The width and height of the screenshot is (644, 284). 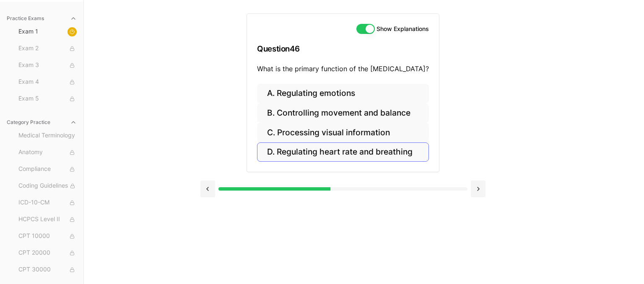 What do you see at coordinates (48, 152) in the screenshot?
I see `button: Anatomy` at bounding box center [48, 152].